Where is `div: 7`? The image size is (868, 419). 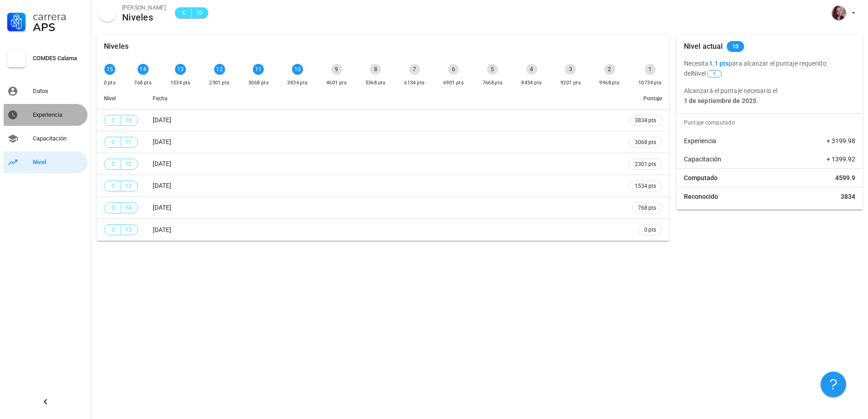 div: 7 is located at coordinates (415, 69).